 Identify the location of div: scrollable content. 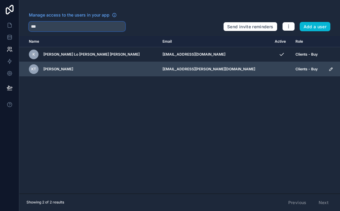
(179, 115).